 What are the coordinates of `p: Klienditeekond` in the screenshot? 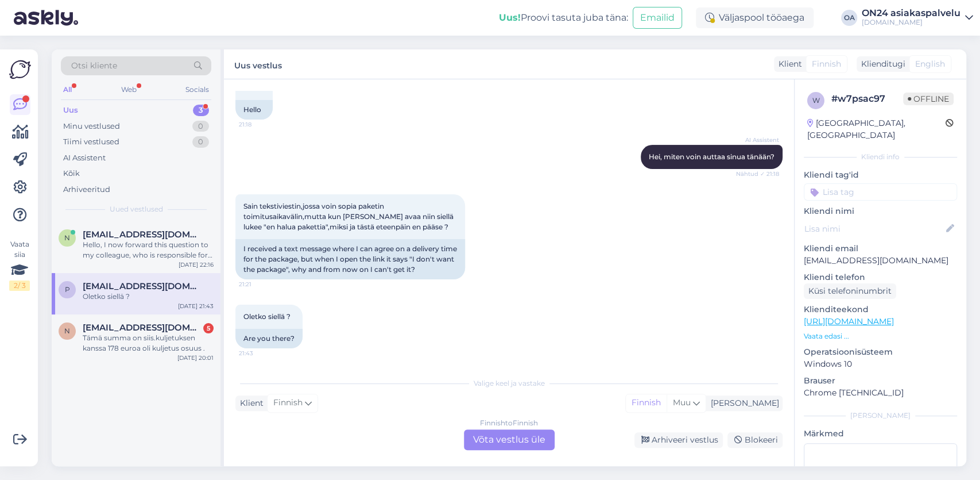 It's located at (881, 309).